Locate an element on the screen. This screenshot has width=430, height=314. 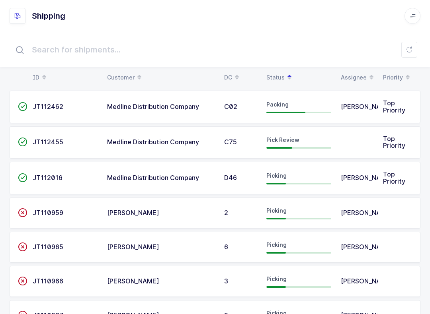
span: Packing is located at coordinates (277, 104).